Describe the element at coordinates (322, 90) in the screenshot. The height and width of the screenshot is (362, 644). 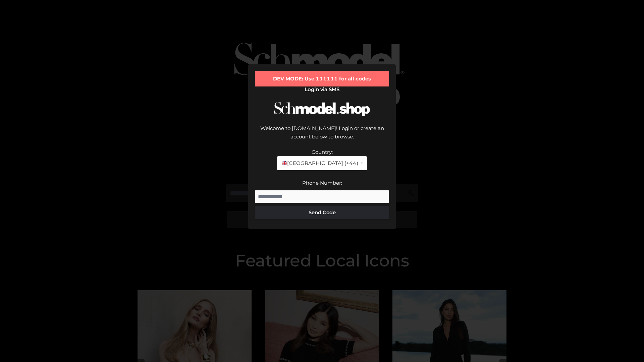
I see `h2: Login via SMS` at that location.